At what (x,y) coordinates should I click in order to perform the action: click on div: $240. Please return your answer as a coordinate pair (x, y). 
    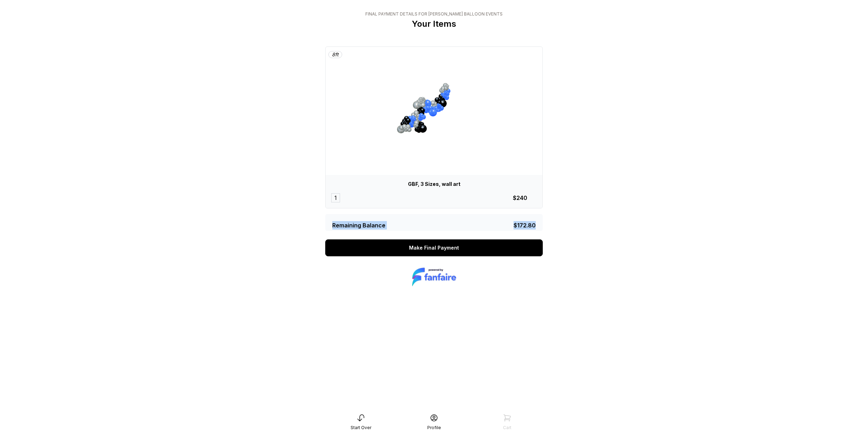
    Looking at the image, I should click on (520, 198).